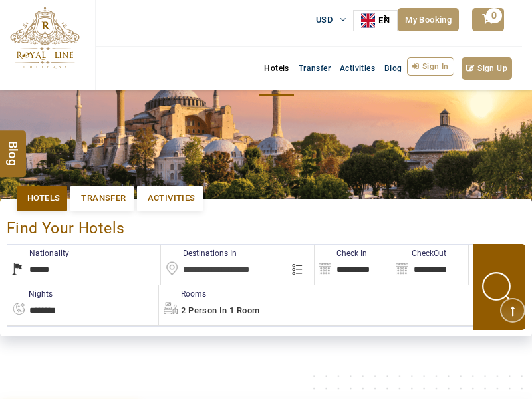  What do you see at coordinates (340, 253) in the screenshot?
I see `label: Check In` at bounding box center [340, 253].